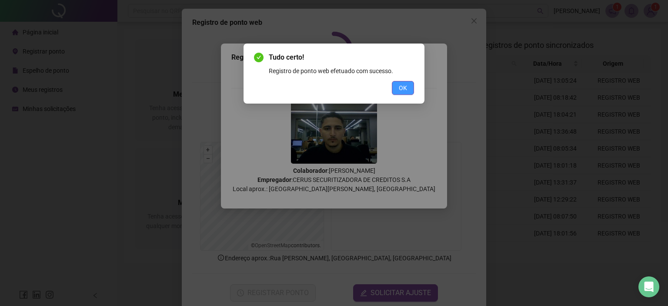 This screenshot has width=668, height=306. Describe the element at coordinates (341, 71) in the screenshot. I see `div: Registro de ponto web efetuado com sucesso.` at that location.